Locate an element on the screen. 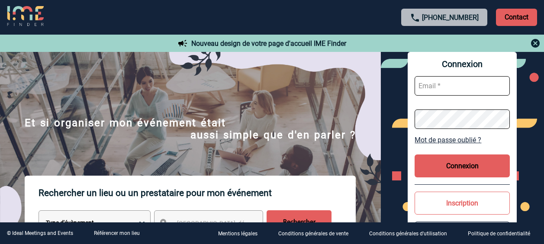 This screenshot has width=544, height=244. p: Contact is located at coordinates (516, 17).